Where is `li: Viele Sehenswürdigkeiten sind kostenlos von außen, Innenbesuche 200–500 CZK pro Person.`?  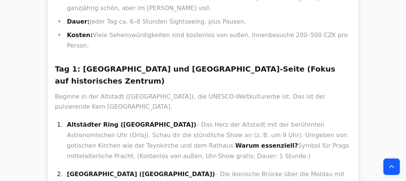
li: Viele Sehenswürdigkeiten sind kostenlos von außen, Innenbesuche 200–500 CZK pro Person. is located at coordinates (208, 41).